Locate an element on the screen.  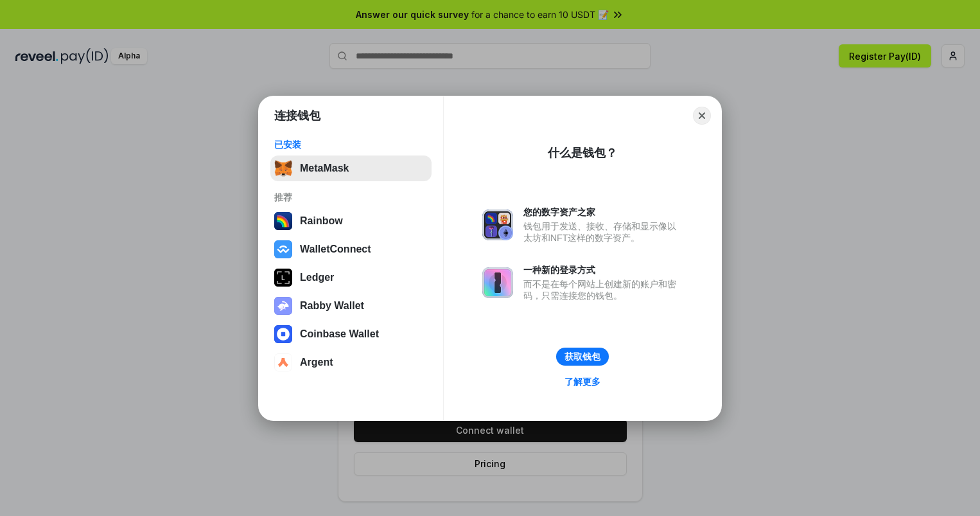
a: 了解更多 is located at coordinates (583, 382).